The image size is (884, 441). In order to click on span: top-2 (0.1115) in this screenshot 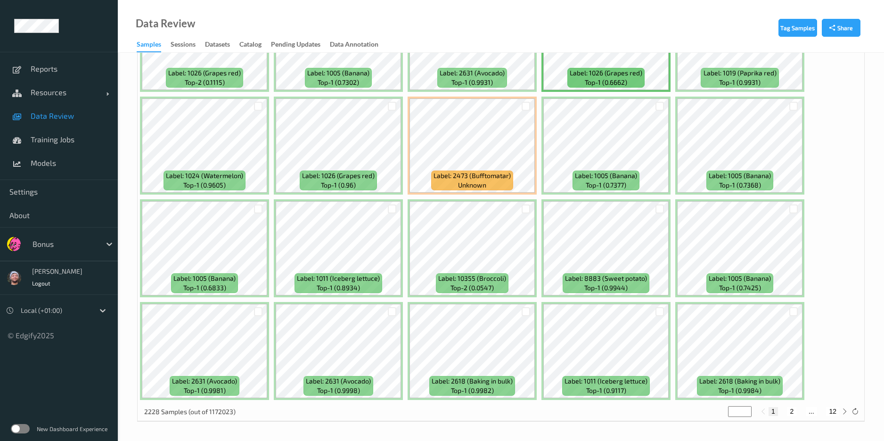, I will do `click(205, 82)`.